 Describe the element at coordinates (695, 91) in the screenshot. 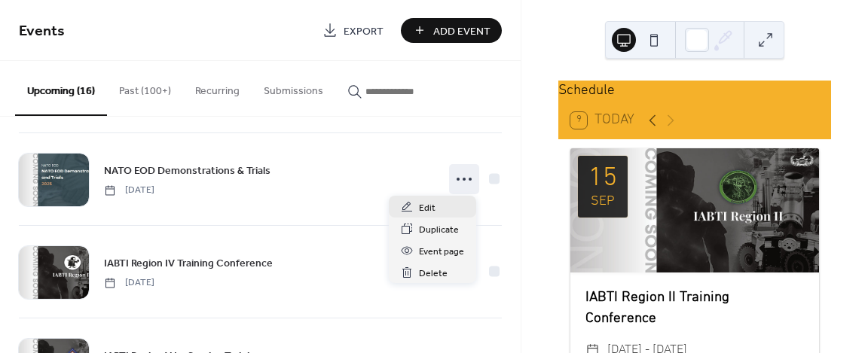

I see `div: Schedule` at that location.